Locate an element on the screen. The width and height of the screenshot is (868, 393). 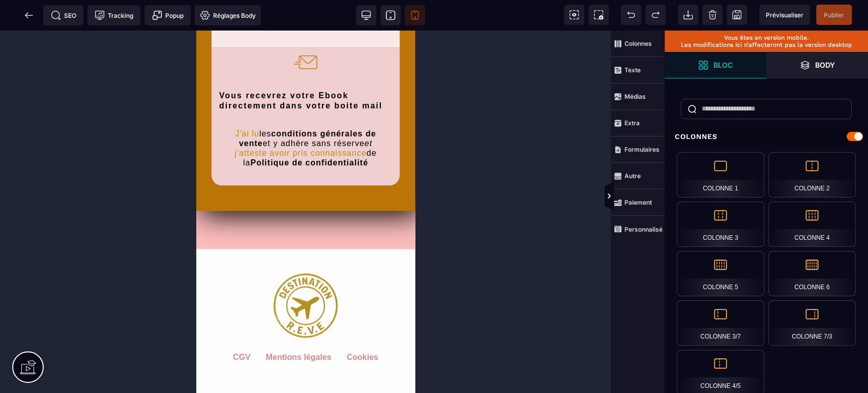
span: Voir tablette is located at coordinates (390, 15).